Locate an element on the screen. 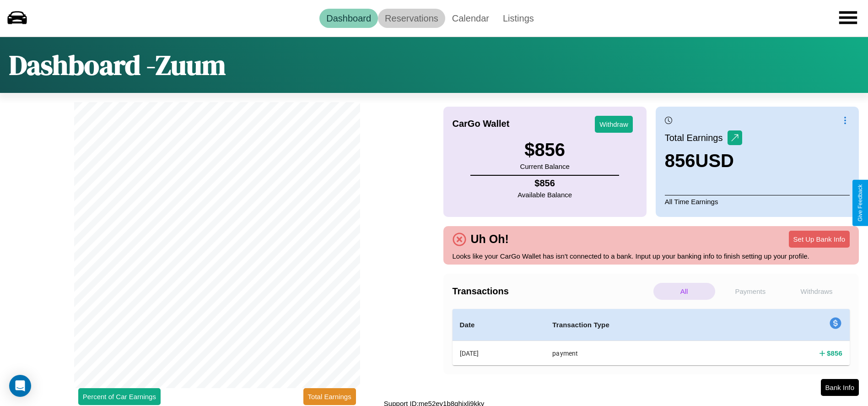 The image size is (868, 406). h4: CarGo Wallet is located at coordinates (481, 123).